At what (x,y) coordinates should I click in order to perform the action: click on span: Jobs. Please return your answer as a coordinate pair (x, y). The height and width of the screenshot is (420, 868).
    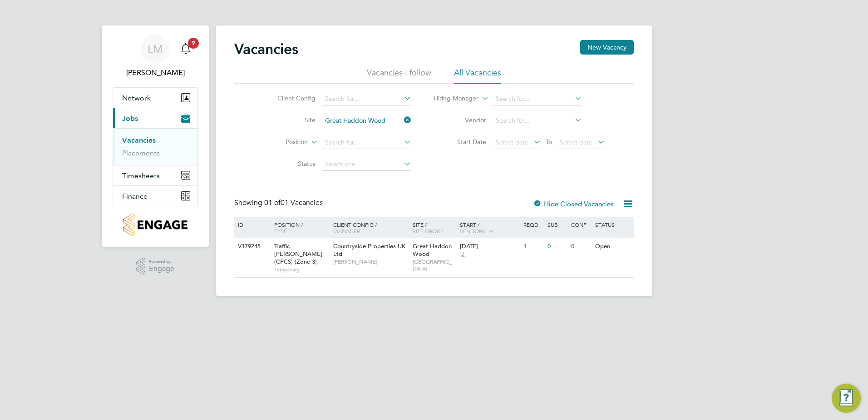
    Looking at the image, I should click on (130, 118).